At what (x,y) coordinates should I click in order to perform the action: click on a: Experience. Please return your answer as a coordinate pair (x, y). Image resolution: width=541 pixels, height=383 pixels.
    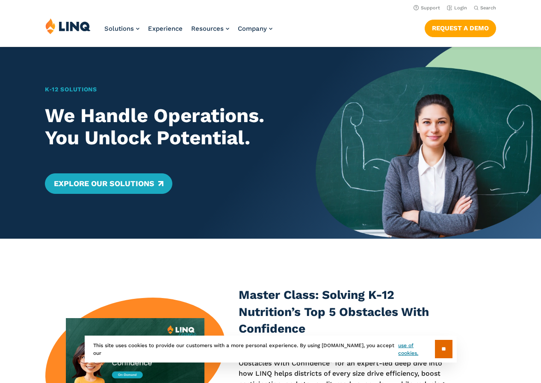
    Looking at the image, I should click on (165, 29).